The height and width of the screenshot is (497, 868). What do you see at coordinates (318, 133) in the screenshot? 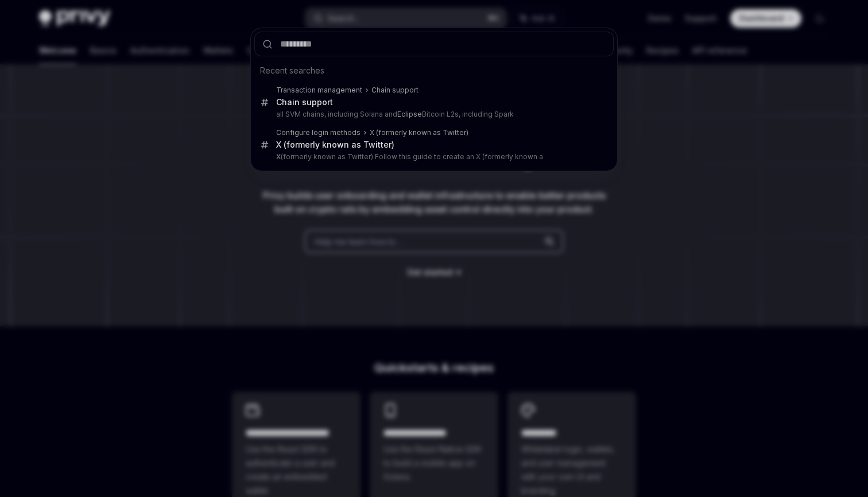
I see `div: Configure login methods` at bounding box center [318, 133].